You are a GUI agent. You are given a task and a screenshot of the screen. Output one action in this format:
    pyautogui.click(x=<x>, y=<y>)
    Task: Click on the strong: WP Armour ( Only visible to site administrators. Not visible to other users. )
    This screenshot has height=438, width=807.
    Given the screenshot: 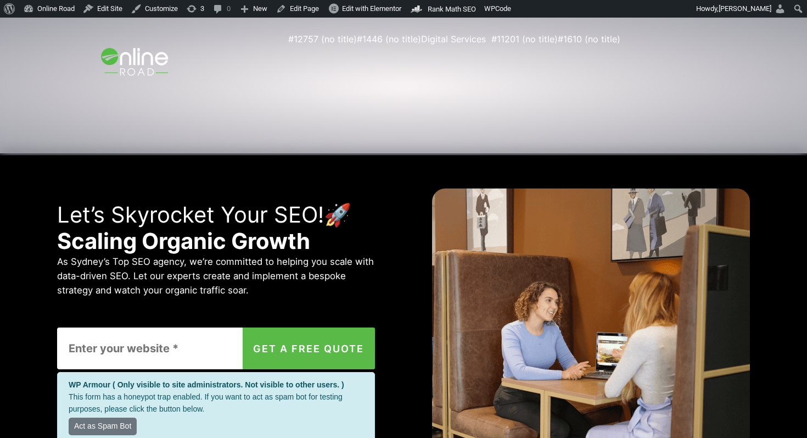 What is the action you would take?
    pyautogui.click(x=206, y=384)
    